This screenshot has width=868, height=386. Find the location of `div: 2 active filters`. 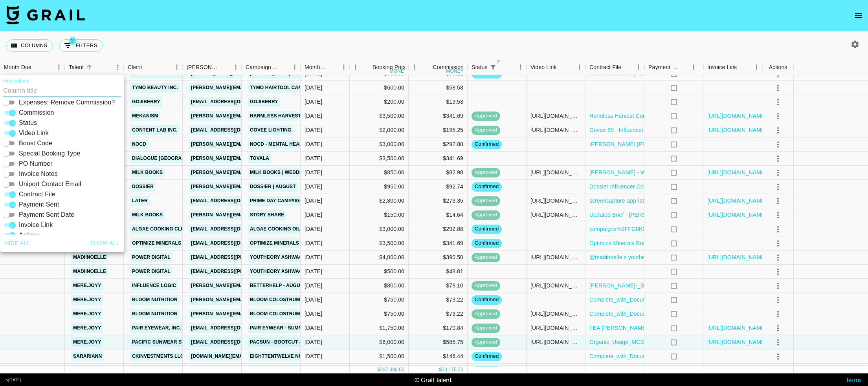

div: 2 active filters is located at coordinates (493, 67).